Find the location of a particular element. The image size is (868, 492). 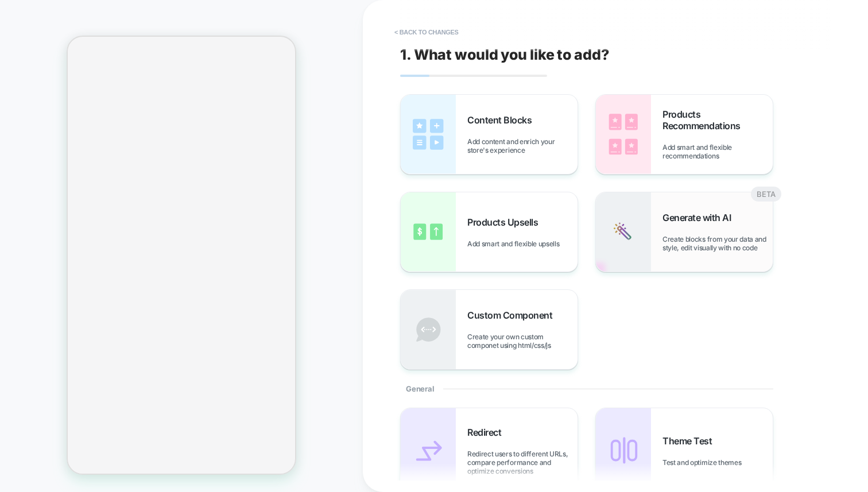

button: < Back to changes is located at coordinates (427, 32).